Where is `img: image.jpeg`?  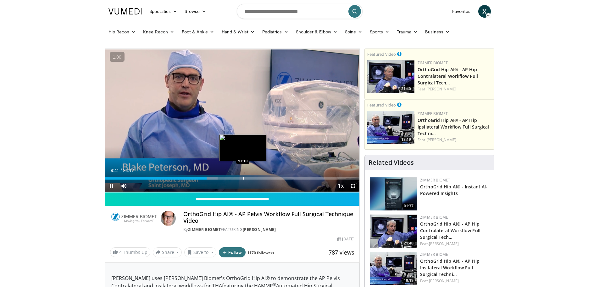 img: image.jpeg is located at coordinates (243, 148).